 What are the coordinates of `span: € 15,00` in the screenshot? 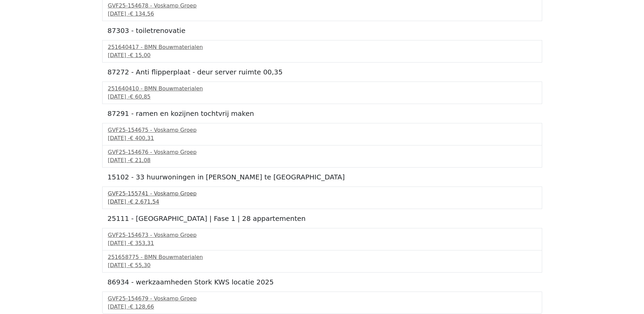 It's located at (140, 55).